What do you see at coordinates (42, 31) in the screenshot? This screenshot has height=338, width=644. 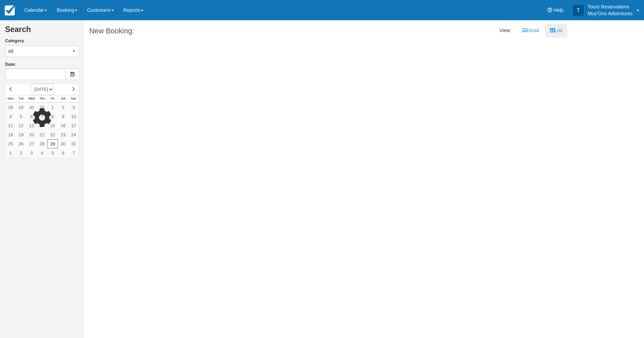 I see `h2: Search` at bounding box center [42, 31].